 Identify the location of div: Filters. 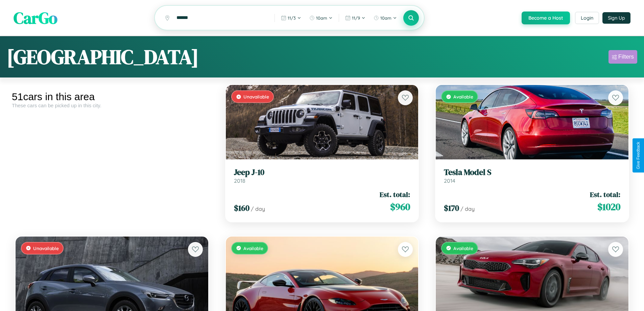
(626, 57).